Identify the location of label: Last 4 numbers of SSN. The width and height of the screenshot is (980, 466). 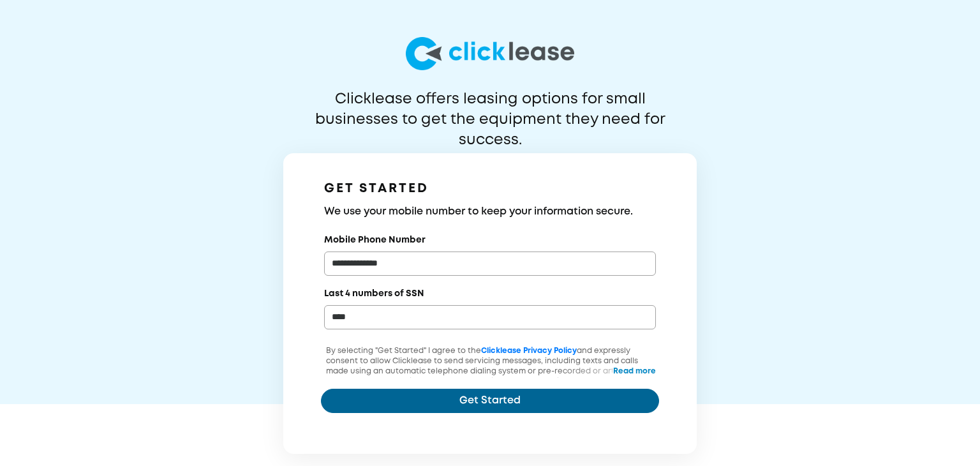
(374, 294).